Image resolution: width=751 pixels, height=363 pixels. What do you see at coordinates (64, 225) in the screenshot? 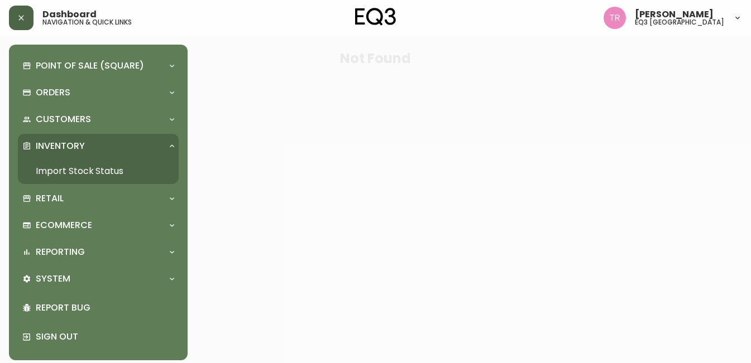
I see `p: Ecommerce` at bounding box center [64, 225].